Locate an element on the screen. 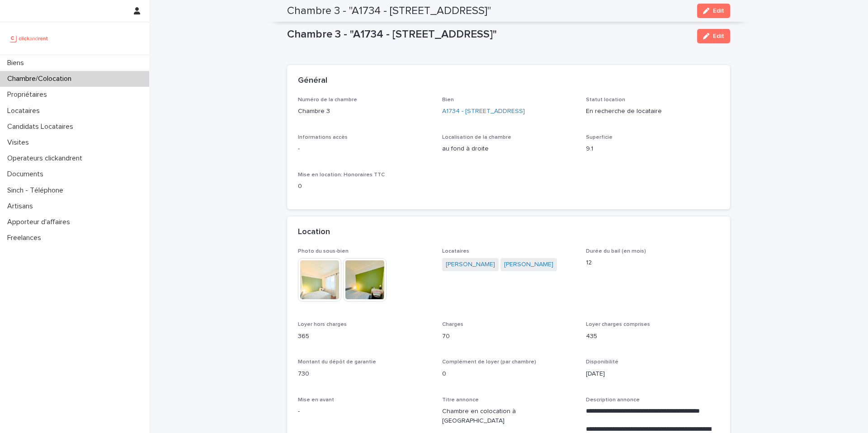  span: Statut location is located at coordinates (605, 100).